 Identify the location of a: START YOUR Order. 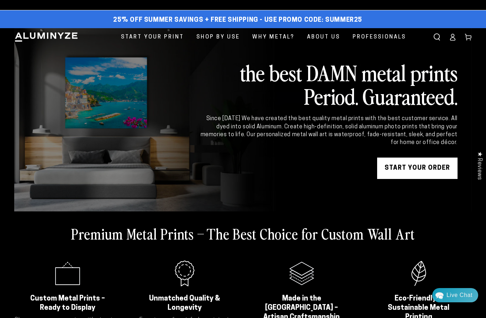
(418, 168).